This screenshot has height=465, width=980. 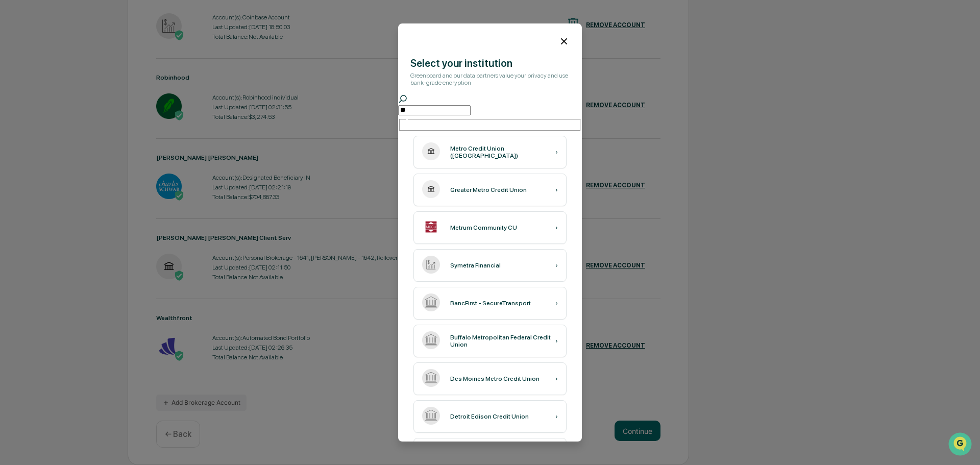 What do you see at coordinates (12, 12) in the screenshot?
I see `img: f2157a4c-a0d3-4daa-907e-bb6f0de503a5-1751232295721` at bounding box center [12, 12].